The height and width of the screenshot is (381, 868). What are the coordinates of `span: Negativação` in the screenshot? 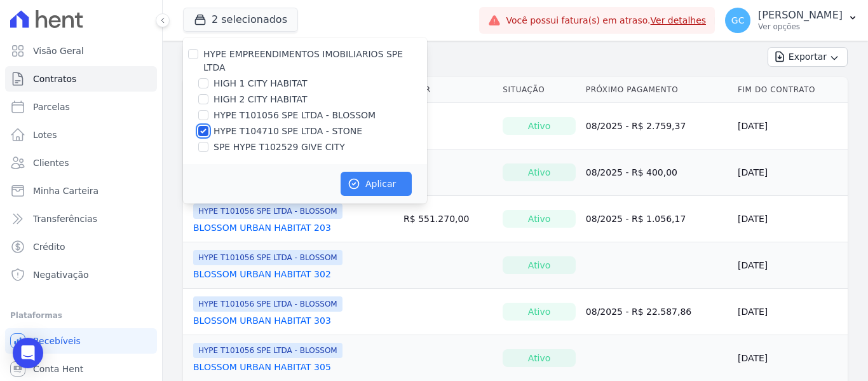 It's located at (61, 274).